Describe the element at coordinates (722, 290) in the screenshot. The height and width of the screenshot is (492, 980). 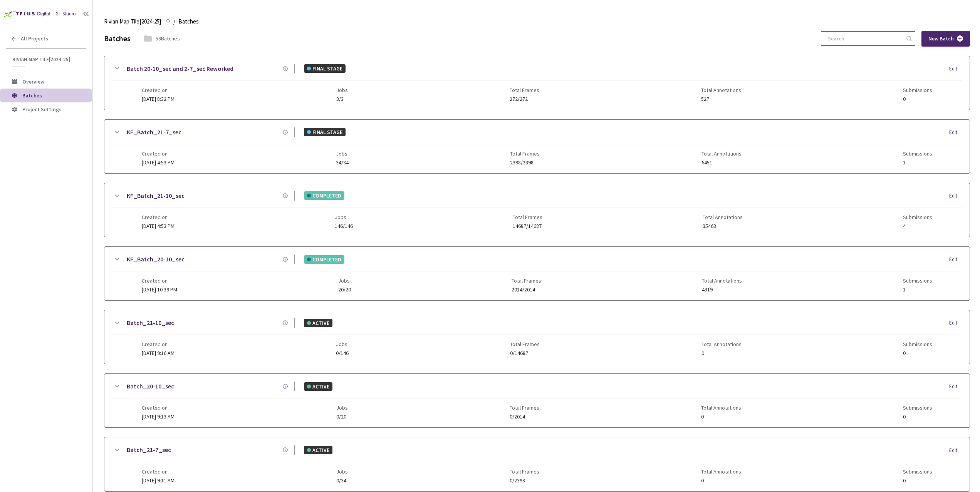
I see `span: 4319` at that location.